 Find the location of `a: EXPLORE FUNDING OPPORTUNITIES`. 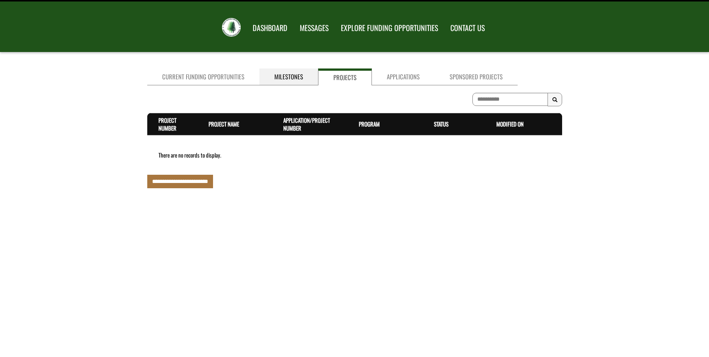

a: EXPLORE FUNDING OPPORTUNITIES is located at coordinates (390, 28).